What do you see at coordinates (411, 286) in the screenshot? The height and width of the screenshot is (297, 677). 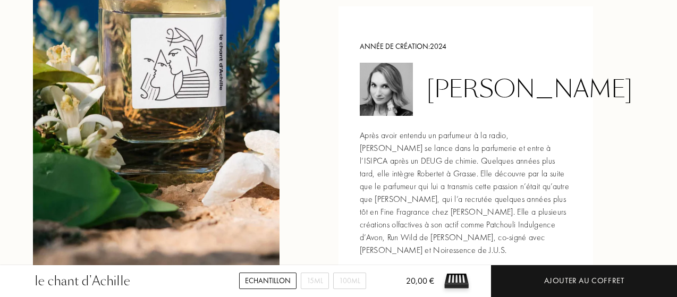 I see `div: 20,00 €` at bounding box center [411, 286].